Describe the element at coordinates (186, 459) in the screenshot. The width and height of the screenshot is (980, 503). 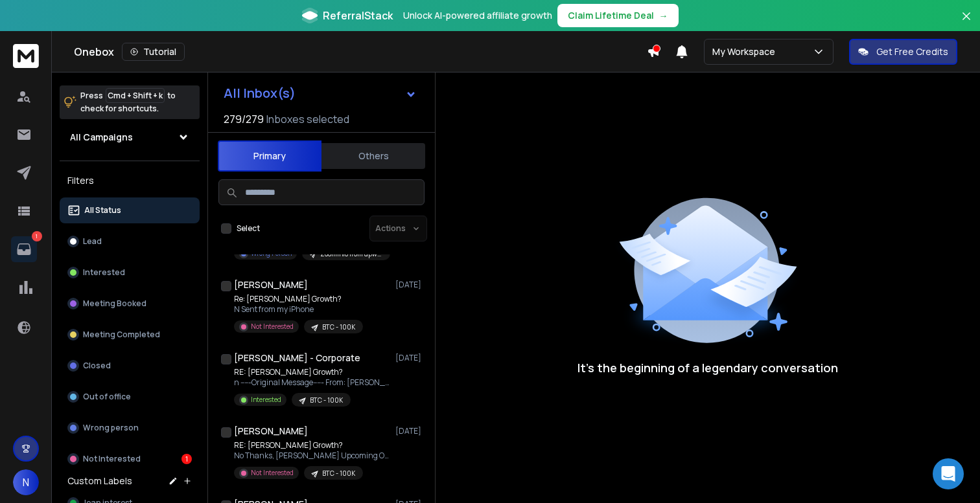
I see `div: 1` at that location.